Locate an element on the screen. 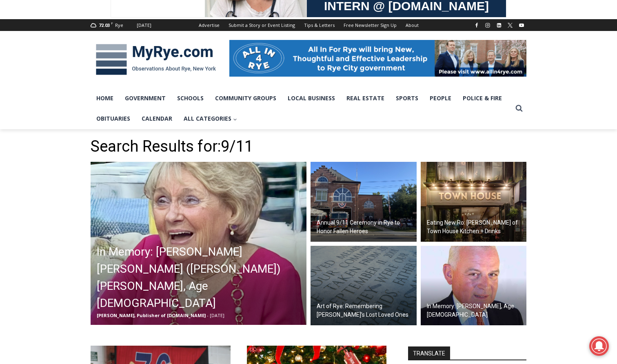  a: About is located at coordinates (412, 25).